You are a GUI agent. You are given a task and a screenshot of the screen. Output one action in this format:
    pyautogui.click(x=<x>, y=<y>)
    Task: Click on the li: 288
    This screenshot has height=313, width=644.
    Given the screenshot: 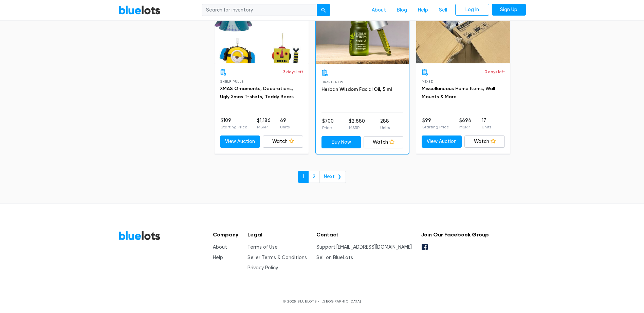 What is the action you would take?
    pyautogui.click(x=385, y=124)
    